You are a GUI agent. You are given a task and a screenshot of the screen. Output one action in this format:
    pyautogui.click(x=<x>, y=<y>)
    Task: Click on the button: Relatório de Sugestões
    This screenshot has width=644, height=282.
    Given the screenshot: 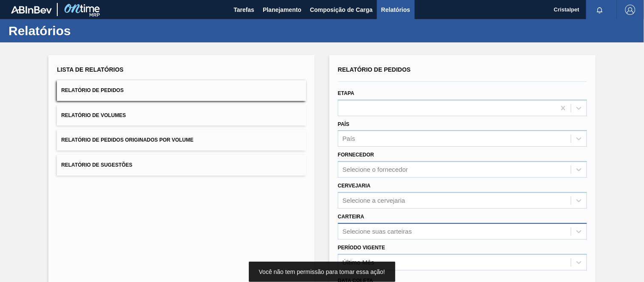 What is the action you would take?
    pyautogui.click(x=182, y=165)
    